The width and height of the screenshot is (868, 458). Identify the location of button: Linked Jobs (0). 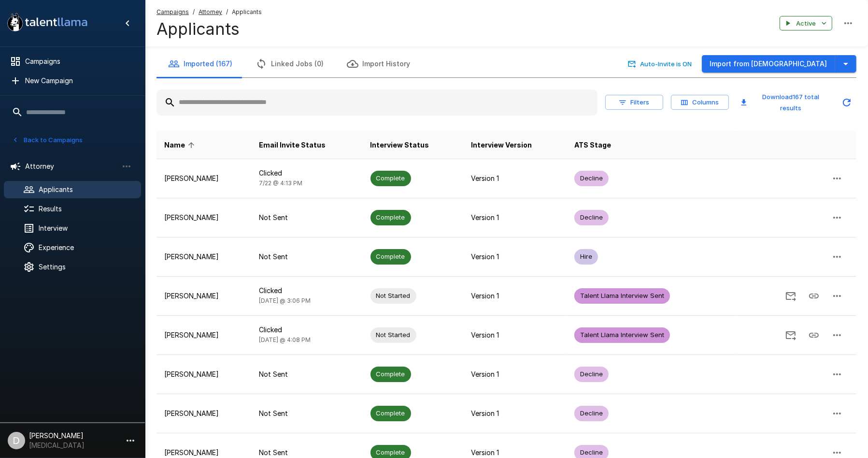
(290, 64).